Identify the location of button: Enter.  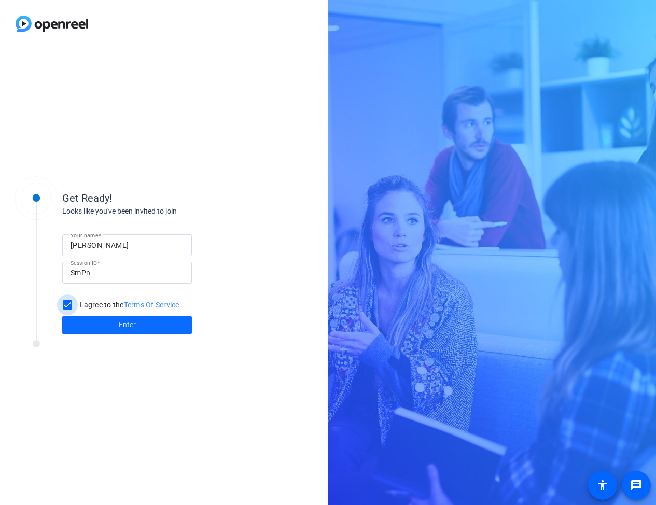
(127, 325).